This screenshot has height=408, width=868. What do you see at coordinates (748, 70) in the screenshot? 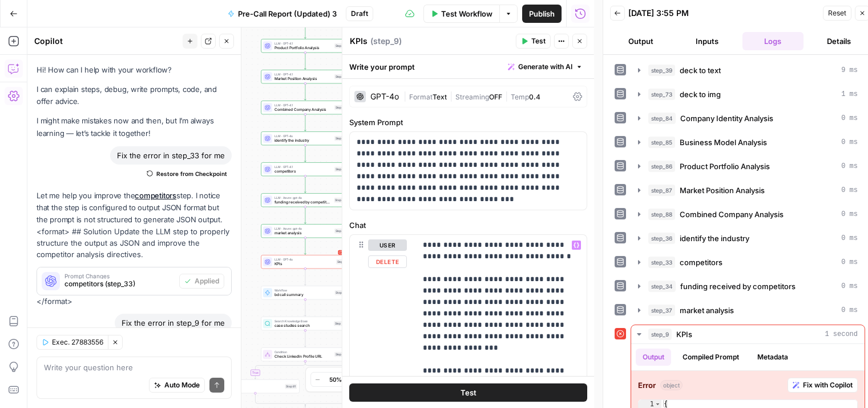
I see `button: 9 ms` at bounding box center [748, 70].